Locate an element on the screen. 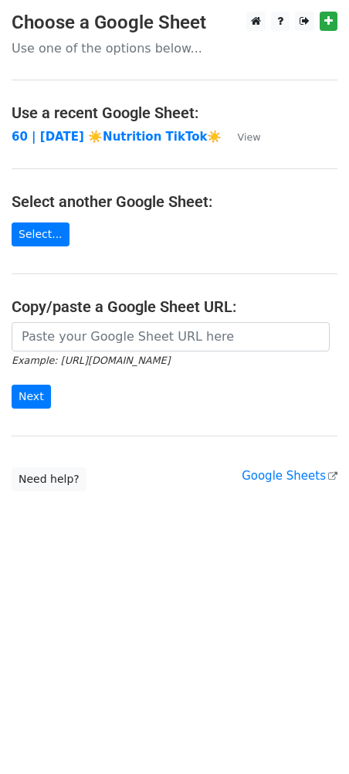  a: Need help? is located at coordinates (49, 479).